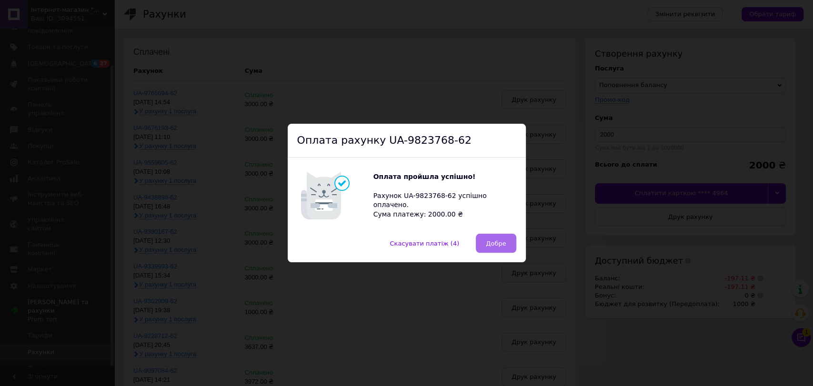 The height and width of the screenshot is (386, 813). What do you see at coordinates (407, 141) in the screenshot?
I see `div: Оплата рахунку UA-9823768-62` at bounding box center [407, 141].